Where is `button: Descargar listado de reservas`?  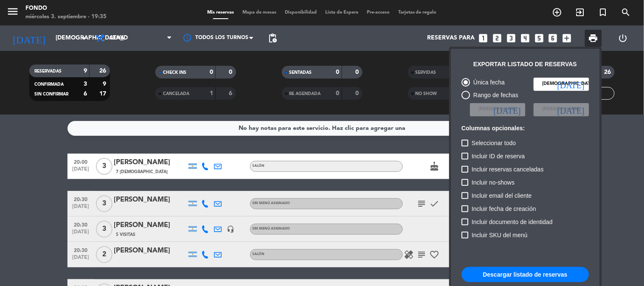
button: Descargar listado de reservas is located at coordinates (526, 275).